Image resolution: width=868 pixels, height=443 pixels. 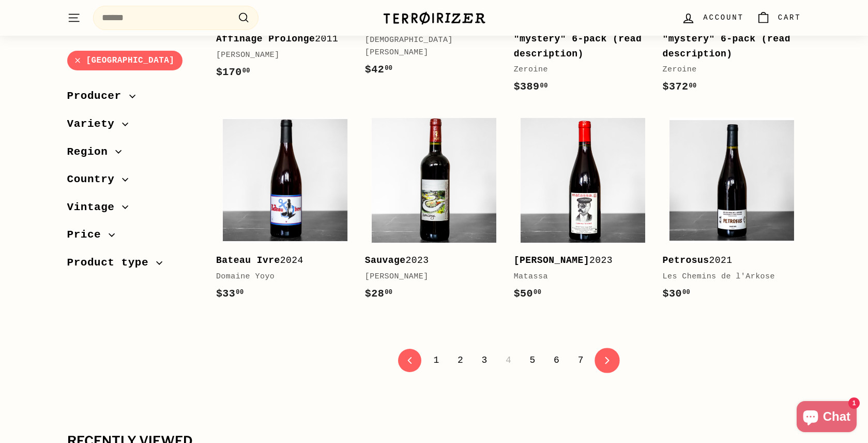 What do you see at coordinates (686, 260) in the screenshot?
I see `b: Petrosus` at bounding box center [686, 260].